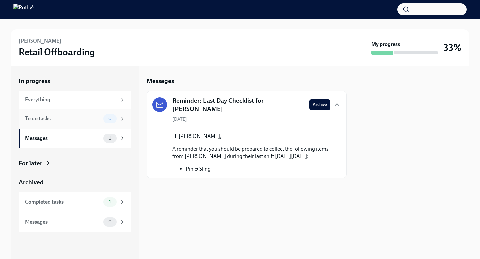 This screenshot has height=259, width=480. Describe the element at coordinates (198, 169) in the screenshot. I see `li: Pin & Sling` at that location.